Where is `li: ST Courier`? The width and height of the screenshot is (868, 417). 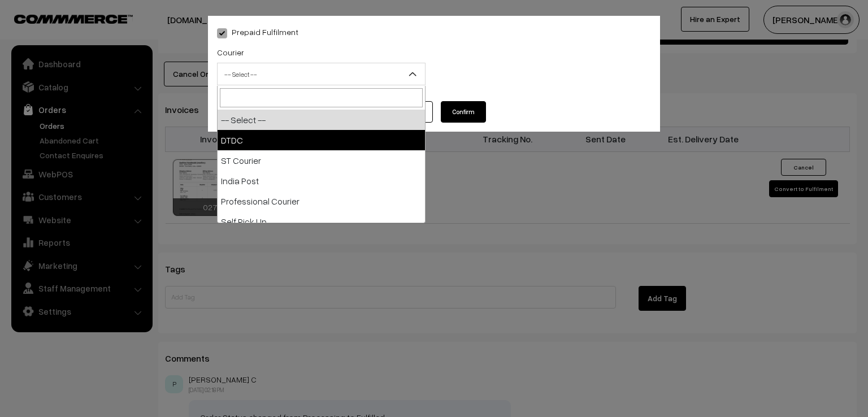 li: ST Courier is located at coordinates (321, 161).